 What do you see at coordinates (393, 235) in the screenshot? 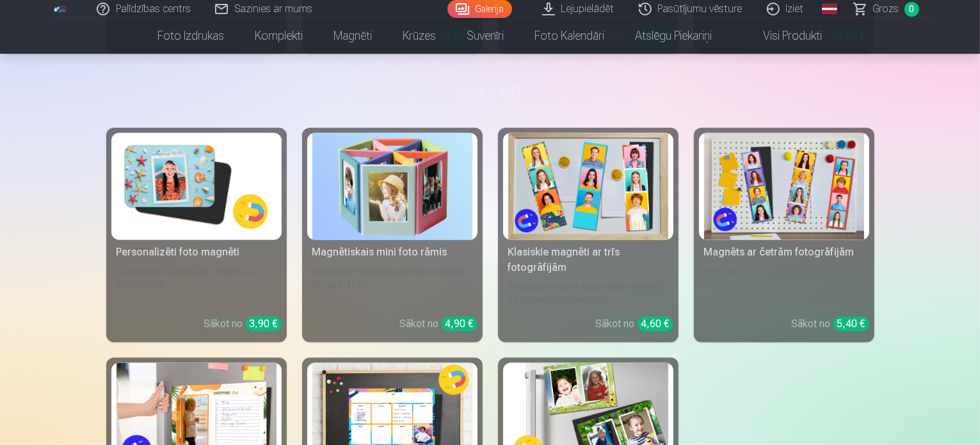
I see `a: Magnētiskais mini foto rāmisMagnētiskais mini foto rāmisSaglabājiet savus iecienītākos mirkļus ko...` at bounding box center [393, 235].